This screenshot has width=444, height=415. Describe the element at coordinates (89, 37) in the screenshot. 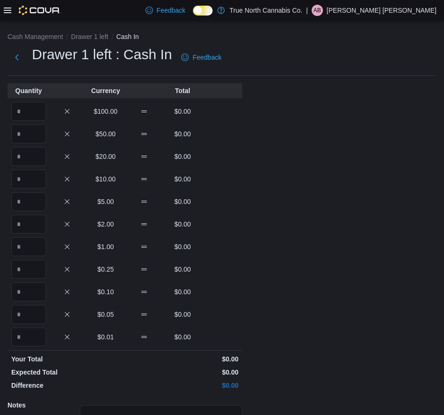

I see `button: Drawer 1 left` at that location.